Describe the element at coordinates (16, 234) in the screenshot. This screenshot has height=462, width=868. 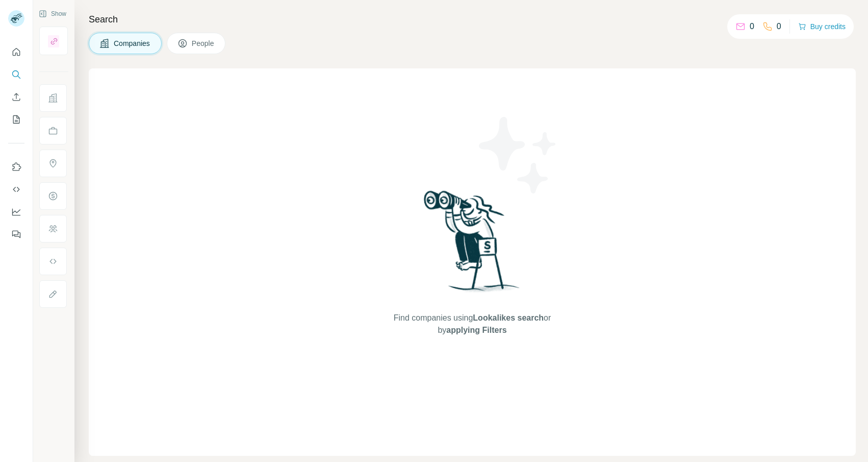
I see `button: Feedback` at that location.